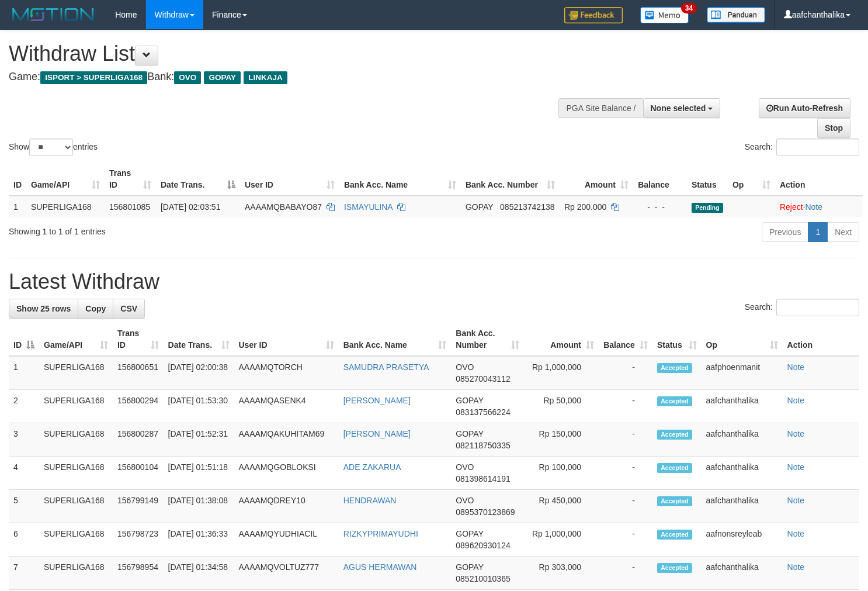  I want to click on h4: Game: Bank:, so click(288, 77).